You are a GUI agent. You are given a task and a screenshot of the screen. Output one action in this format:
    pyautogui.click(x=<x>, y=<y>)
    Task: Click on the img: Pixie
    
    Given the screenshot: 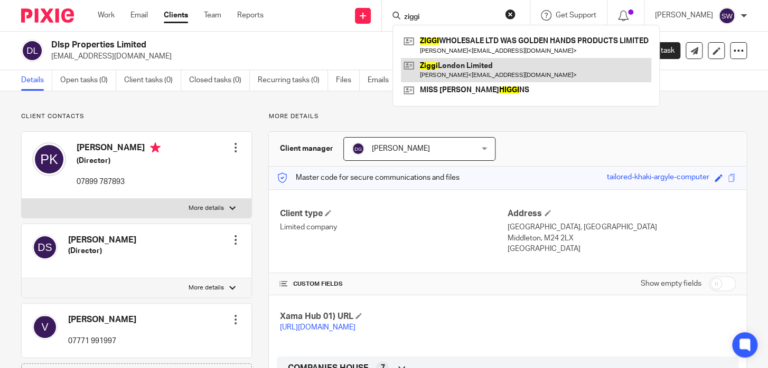 What is the action you would take?
    pyautogui.click(x=48, y=15)
    